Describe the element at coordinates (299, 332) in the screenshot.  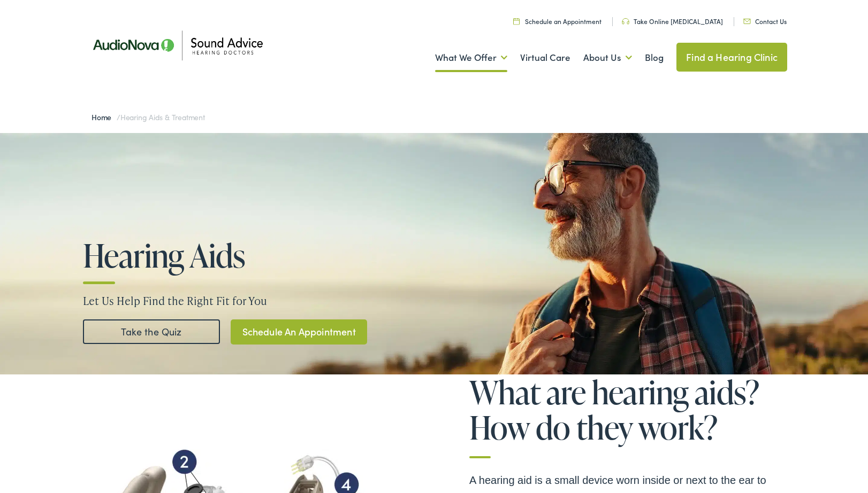
I see `a: Schedule An Appointment` at that location.